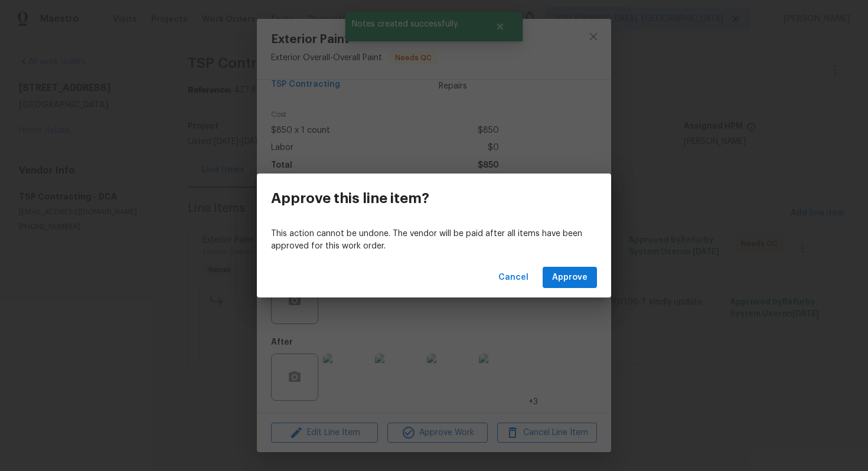 The height and width of the screenshot is (471, 868). What do you see at coordinates (513, 277) in the screenshot?
I see `span: Cancel` at bounding box center [513, 277].